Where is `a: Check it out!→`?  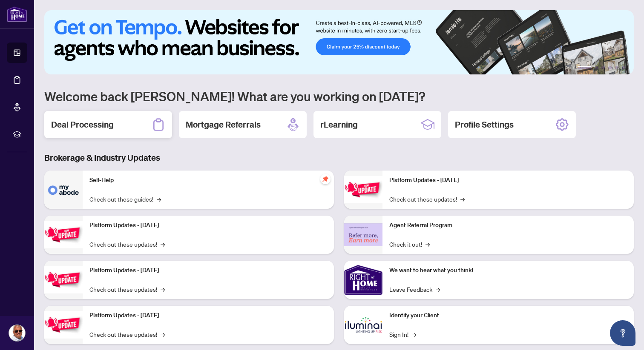 a: Check it out!→ is located at coordinates (409, 245).